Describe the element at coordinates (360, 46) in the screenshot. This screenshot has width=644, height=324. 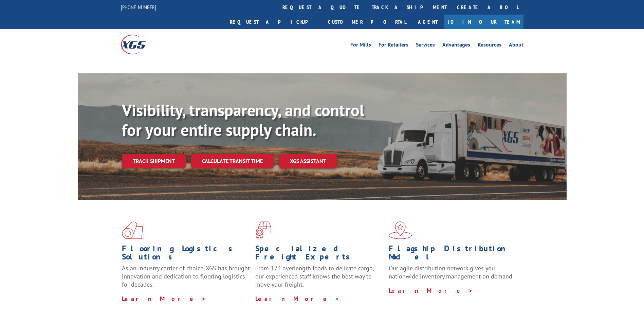
I see `a: For Mills` at that location.